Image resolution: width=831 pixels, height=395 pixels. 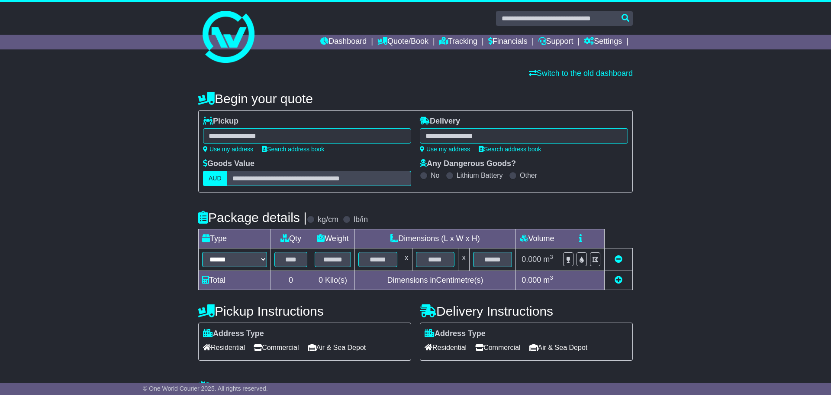 What do you see at coordinates (252, 217) in the screenshot?
I see `h4: Package details |` at bounding box center [252, 217].